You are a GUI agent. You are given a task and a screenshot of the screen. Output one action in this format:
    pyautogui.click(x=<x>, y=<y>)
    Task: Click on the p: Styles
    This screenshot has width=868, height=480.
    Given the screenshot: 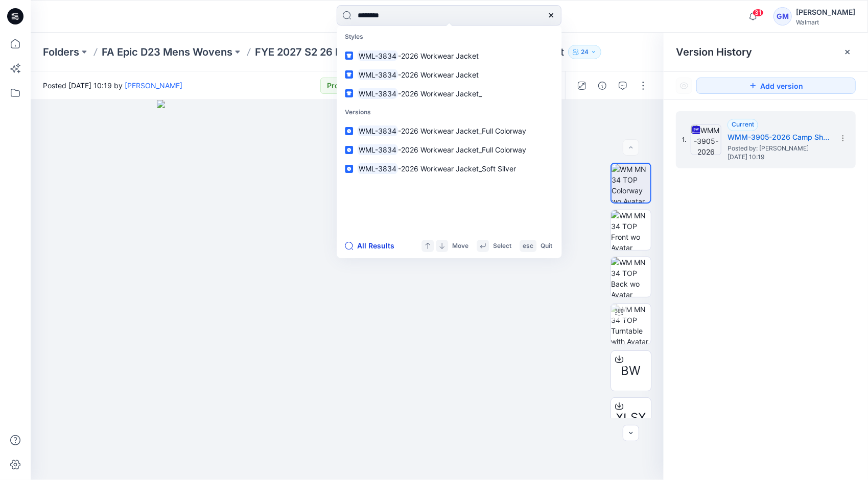 What is the action you would take?
    pyautogui.click(x=449, y=37)
    